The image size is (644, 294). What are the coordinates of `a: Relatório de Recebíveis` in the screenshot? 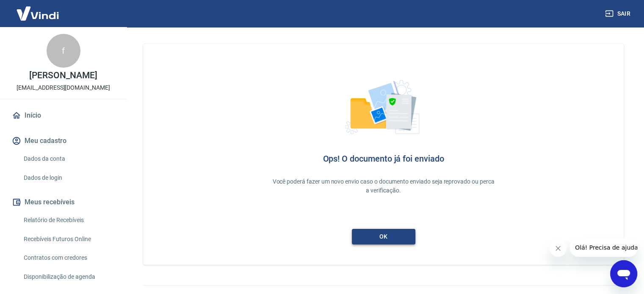 It's located at (68, 220).